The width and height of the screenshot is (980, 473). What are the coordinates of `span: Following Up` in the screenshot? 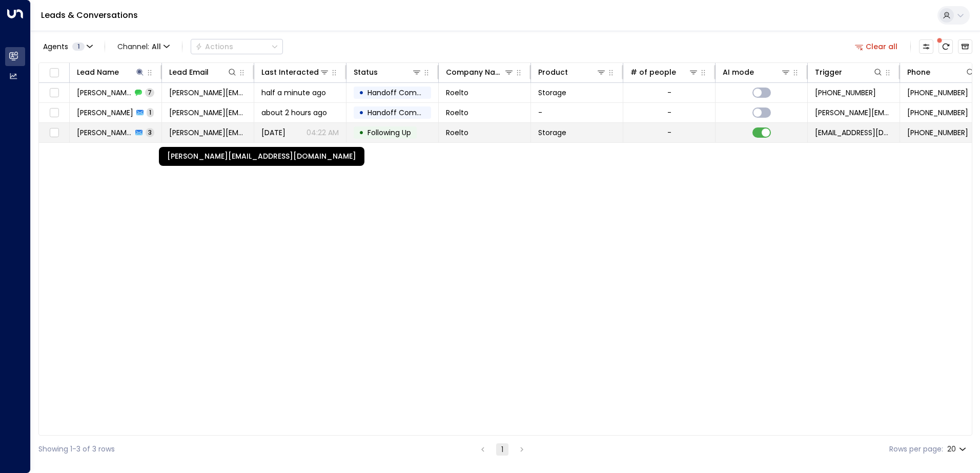 It's located at (389, 133).